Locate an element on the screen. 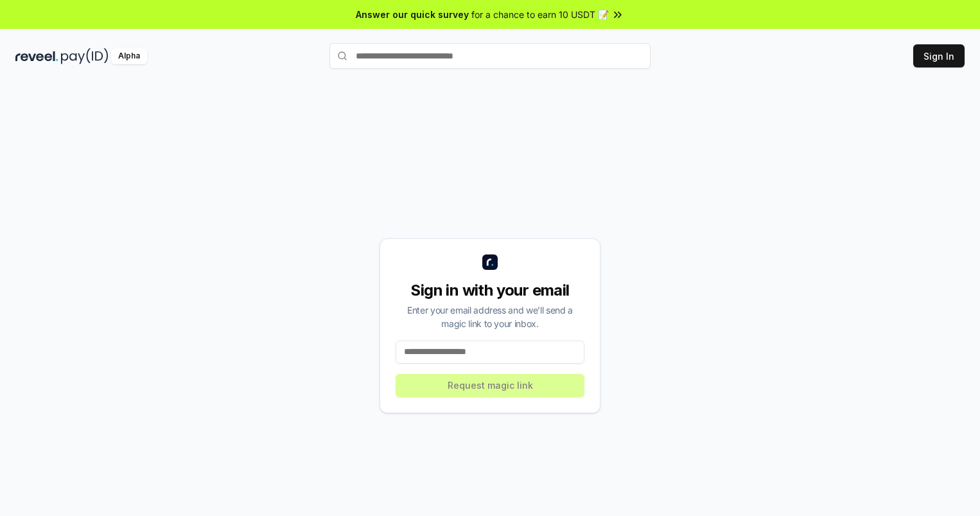 The height and width of the screenshot is (516, 980). button: Sign In is located at coordinates (939, 56).